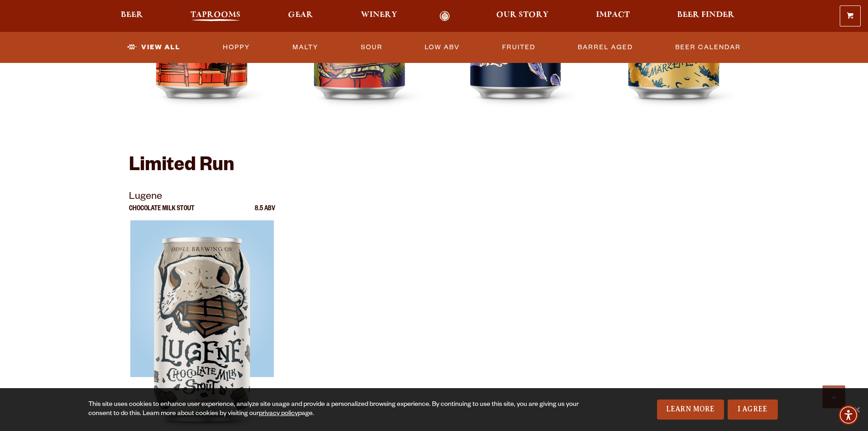 The width and height of the screenshot is (868, 431). Describe the element at coordinates (379, 16) in the screenshot. I see `a: Winery` at that location.